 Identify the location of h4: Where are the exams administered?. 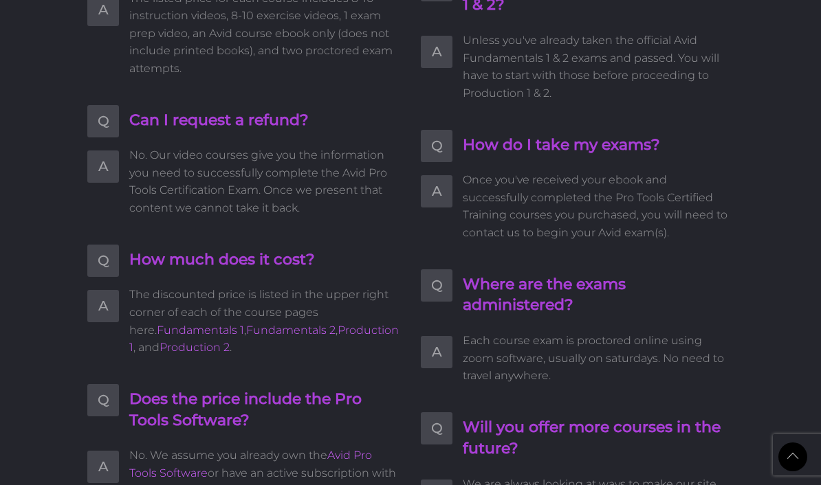
(598, 296).